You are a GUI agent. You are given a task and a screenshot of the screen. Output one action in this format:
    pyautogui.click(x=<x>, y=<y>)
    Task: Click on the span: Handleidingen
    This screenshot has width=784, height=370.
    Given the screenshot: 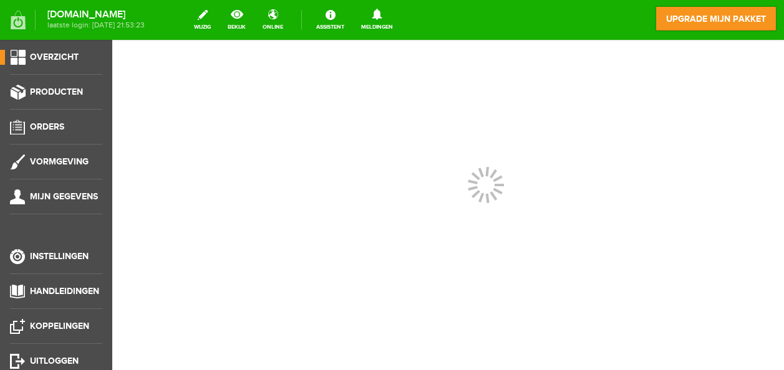 What is the action you would take?
    pyautogui.click(x=64, y=291)
    